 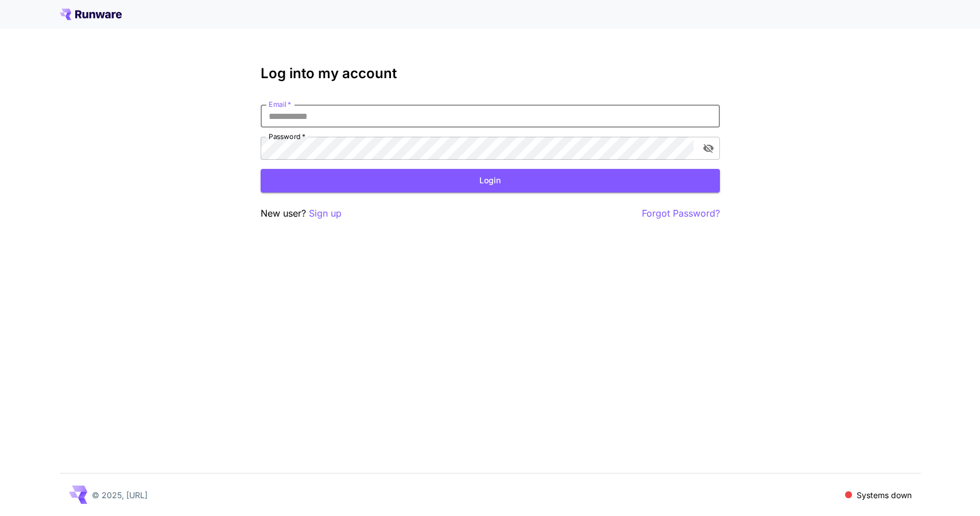 What do you see at coordinates (287, 136) in the screenshot?
I see `label: Password` at bounding box center [287, 136].